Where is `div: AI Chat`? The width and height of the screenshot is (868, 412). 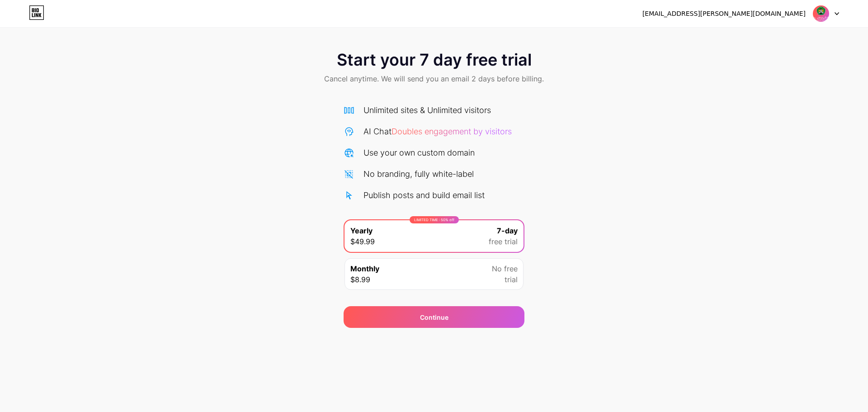 div: AI Chat is located at coordinates (437, 131).